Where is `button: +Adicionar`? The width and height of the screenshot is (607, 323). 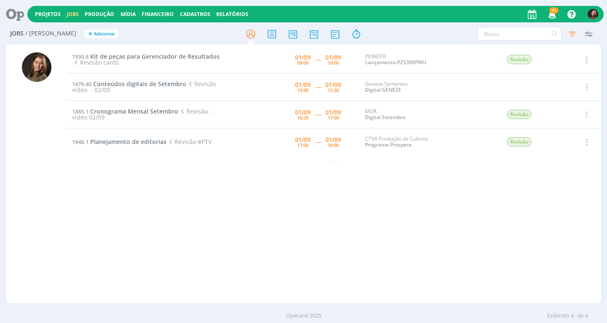
button: +Adicionar is located at coordinates (102, 34).